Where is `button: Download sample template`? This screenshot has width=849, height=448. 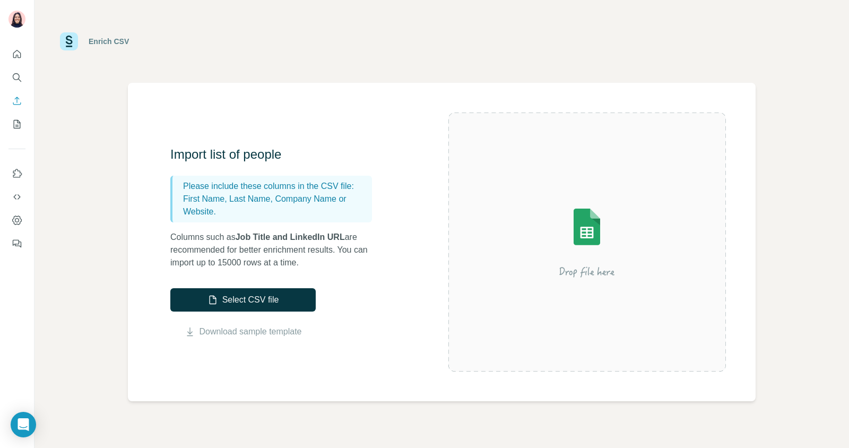
button: Download sample template is located at coordinates (243, 332).